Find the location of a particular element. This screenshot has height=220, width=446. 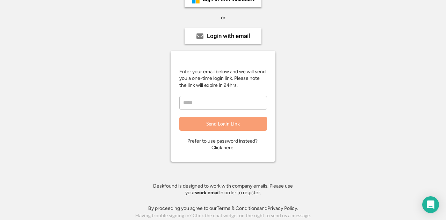

div: Deskfound is designed to work with company emails. Please use your in order to register. is located at coordinates (223, 190).